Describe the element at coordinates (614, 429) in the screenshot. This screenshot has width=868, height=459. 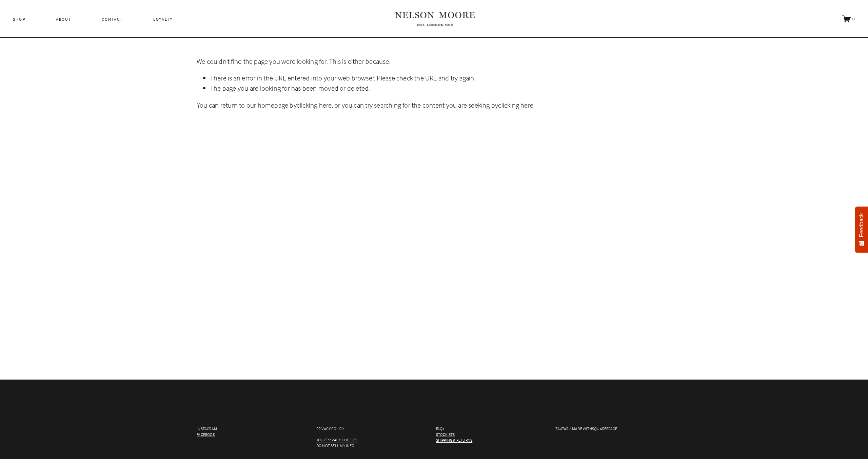
I see `p: ZAATAR / MADE WITH` at that location.